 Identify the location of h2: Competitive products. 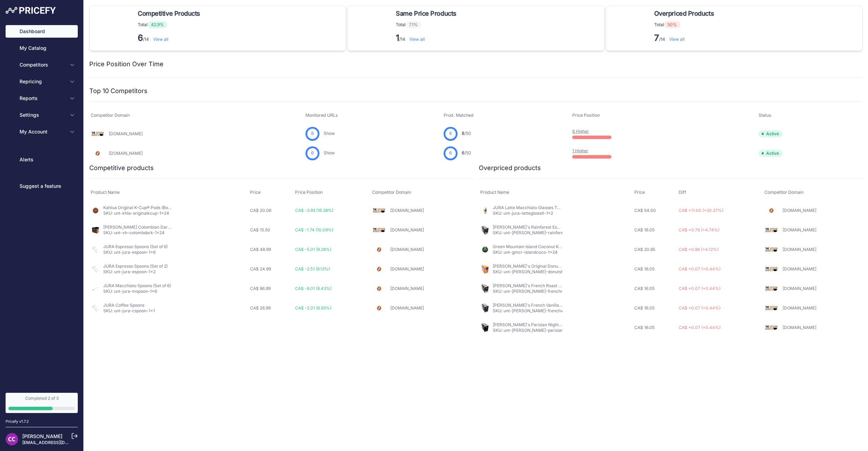
(121, 168).